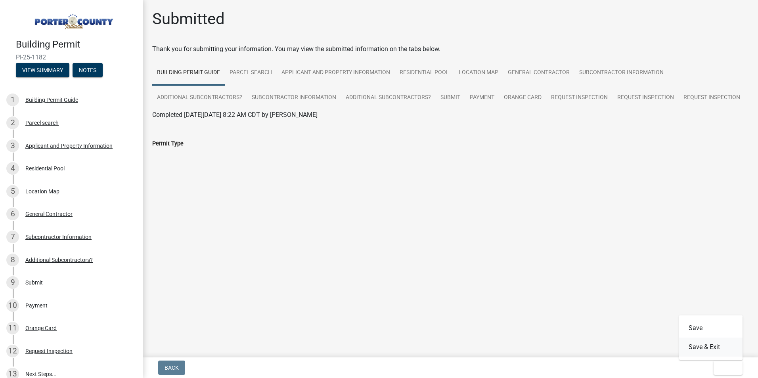 The height and width of the screenshot is (378, 758). What do you see at coordinates (711, 347) in the screenshot?
I see `button: Save & Exit` at bounding box center [711, 347].